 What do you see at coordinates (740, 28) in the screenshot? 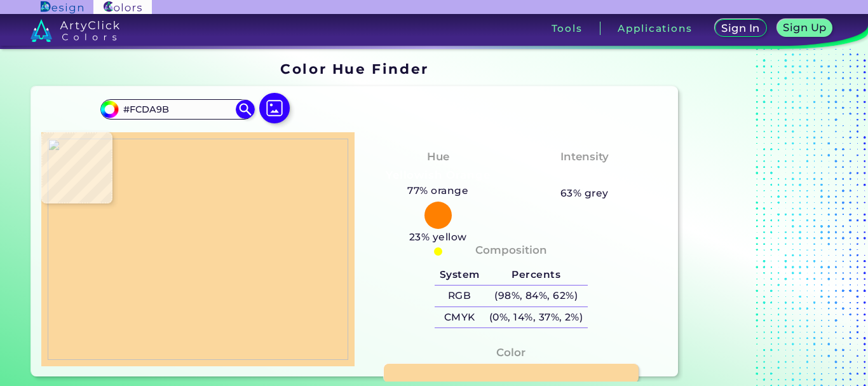
I see `h5: Sign In` at bounding box center [740, 28].